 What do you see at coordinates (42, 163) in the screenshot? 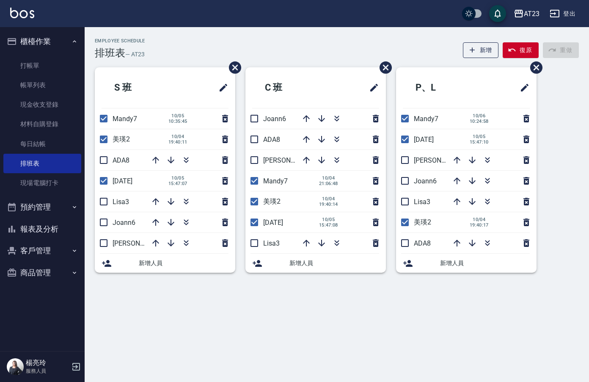
I see `a: 排班表` at bounding box center [42, 163].